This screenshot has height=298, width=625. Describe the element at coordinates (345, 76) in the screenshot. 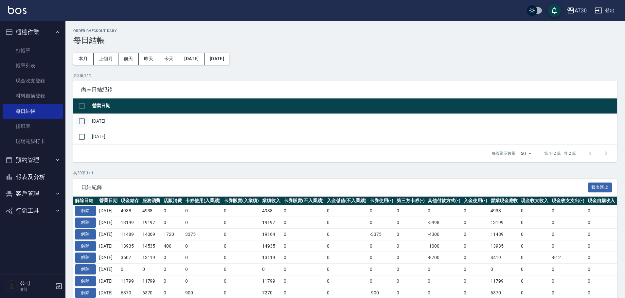

I see `p: 共 2 筆, 1 / 1` at that location.